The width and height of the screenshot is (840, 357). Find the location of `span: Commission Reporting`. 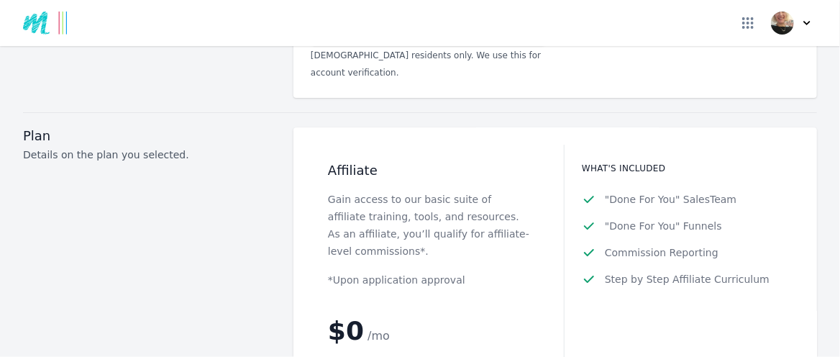

span: Commission Reporting is located at coordinates (662, 253).